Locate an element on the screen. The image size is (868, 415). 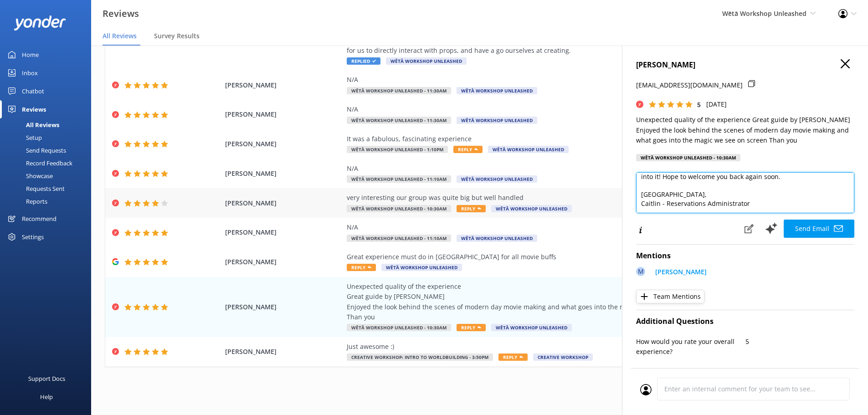
span: Wētā Workshop Unleashed - 1:10pm is located at coordinates (397, 150).